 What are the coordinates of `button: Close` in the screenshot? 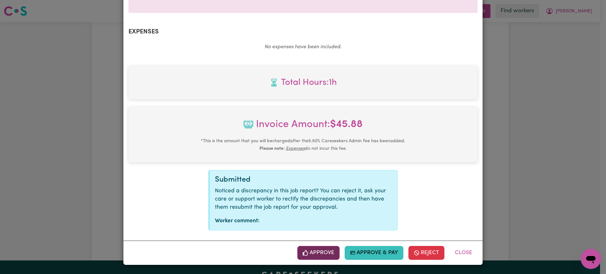 It's located at (463, 253).